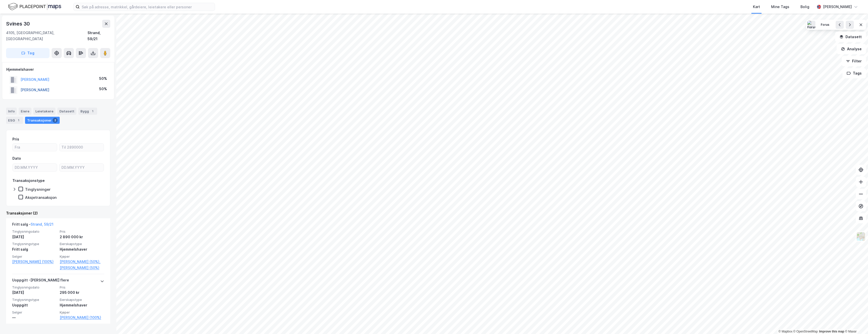 This screenshot has width=868, height=334. I want to click on button: Forus, so click(825, 25).